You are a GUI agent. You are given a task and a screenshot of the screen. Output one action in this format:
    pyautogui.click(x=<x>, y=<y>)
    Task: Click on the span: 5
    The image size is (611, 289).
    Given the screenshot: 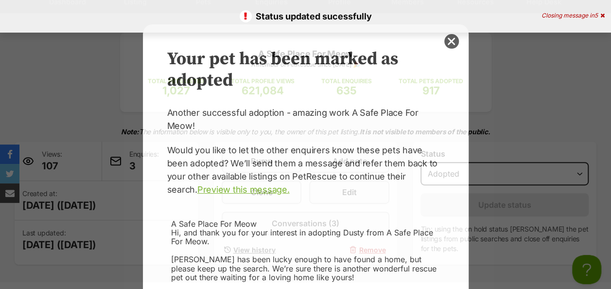 What is the action you would take?
    pyautogui.click(x=596, y=15)
    